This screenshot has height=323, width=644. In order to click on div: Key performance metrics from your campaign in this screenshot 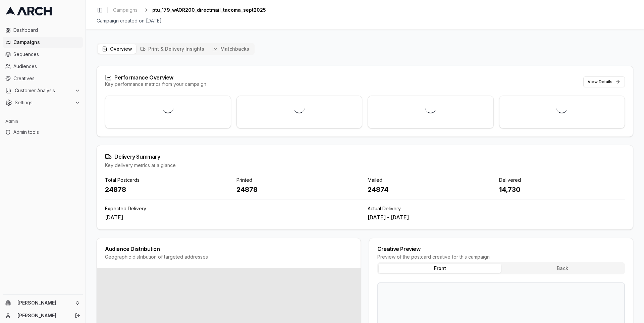, I will do `click(156, 84)`.